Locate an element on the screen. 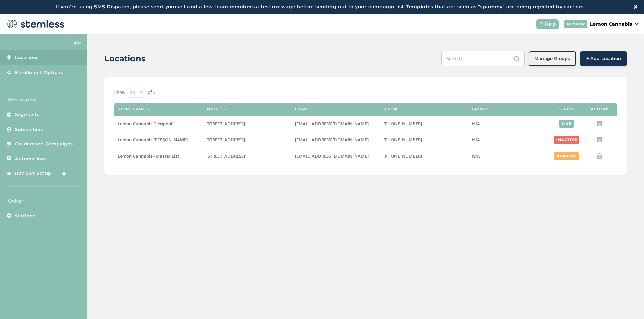  div: Chat Widget is located at coordinates (627, 303).